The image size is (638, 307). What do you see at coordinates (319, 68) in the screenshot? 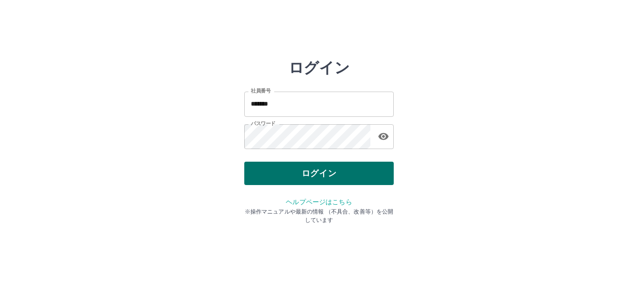
I see `h2: ログイン` at bounding box center [319, 68].